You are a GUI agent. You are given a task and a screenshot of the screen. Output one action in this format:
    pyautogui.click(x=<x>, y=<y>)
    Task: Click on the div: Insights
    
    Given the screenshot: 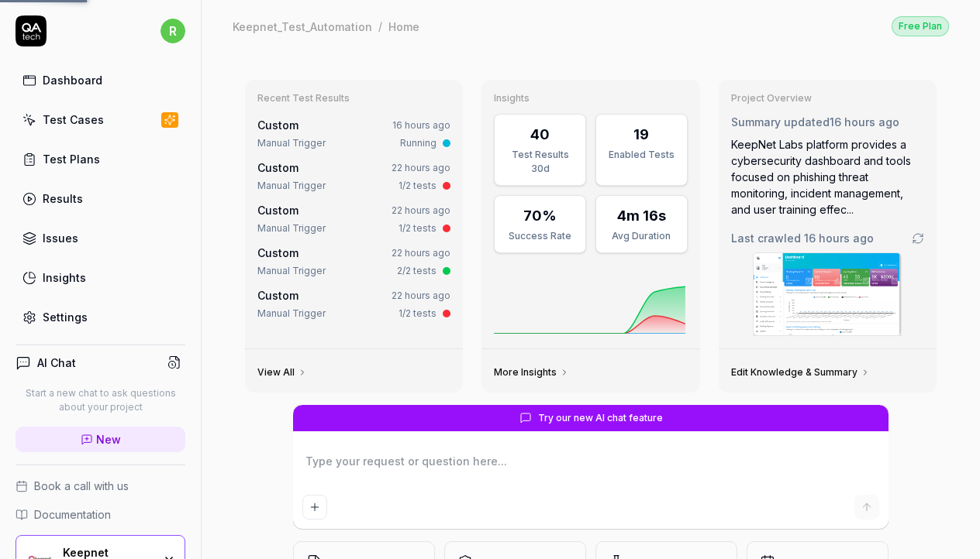 What is the action you would take?
    pyautogui.click(x=64, y=278)
    